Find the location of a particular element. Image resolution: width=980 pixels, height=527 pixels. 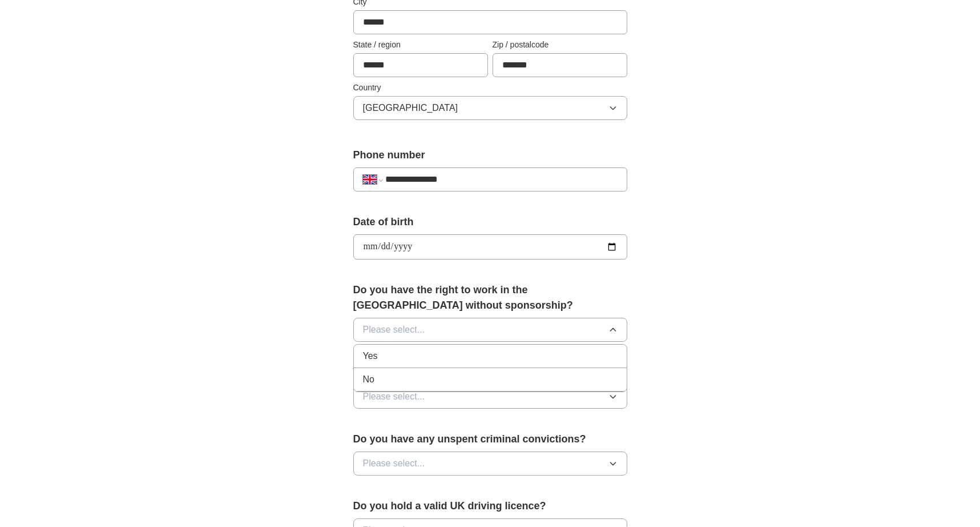

span: Yes is located at coordinates (371, 356).